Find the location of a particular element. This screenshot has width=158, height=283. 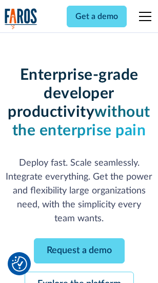

button: Cookie Settings is located at coordinates (20, 264).